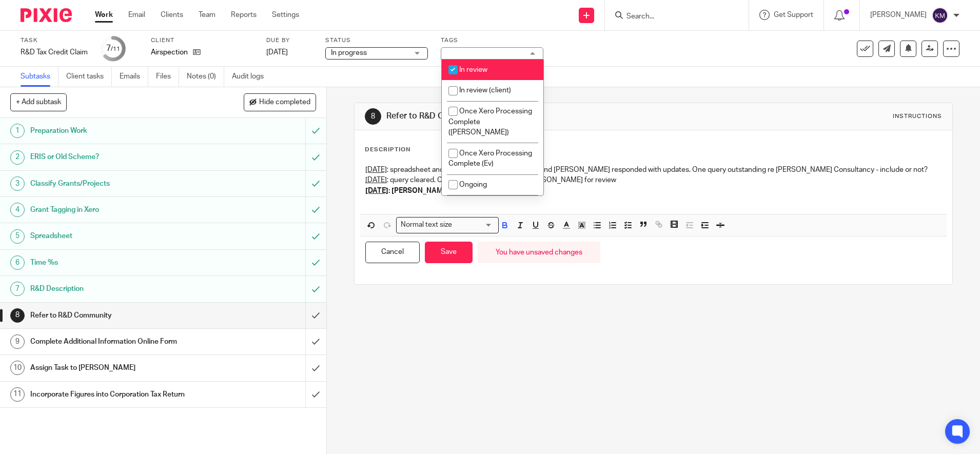  Describe the element at coordinates (17, 237) in the screenshot. I see `div: 5` at that location.